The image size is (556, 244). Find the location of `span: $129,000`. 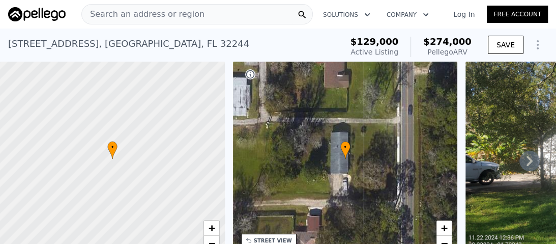

span: $129,000 is located at coordinates (374, 41).